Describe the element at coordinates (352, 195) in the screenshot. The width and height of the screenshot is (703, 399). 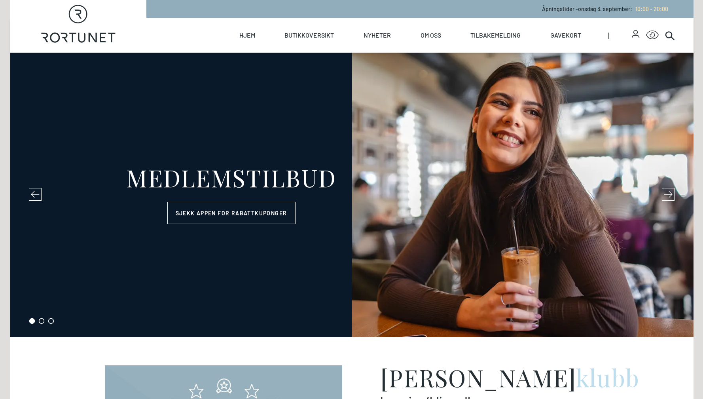
I see `section: carousel-slider` at that location.